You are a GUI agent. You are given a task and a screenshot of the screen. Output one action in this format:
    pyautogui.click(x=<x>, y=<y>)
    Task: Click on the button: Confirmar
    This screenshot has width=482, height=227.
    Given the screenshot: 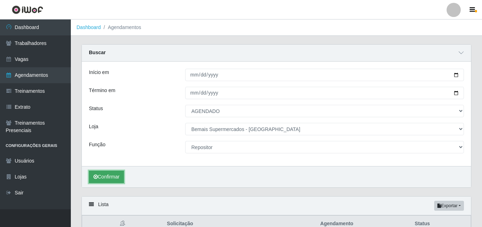 What is the action you would take?
    pyautogui.click(x=106, y=177)
    